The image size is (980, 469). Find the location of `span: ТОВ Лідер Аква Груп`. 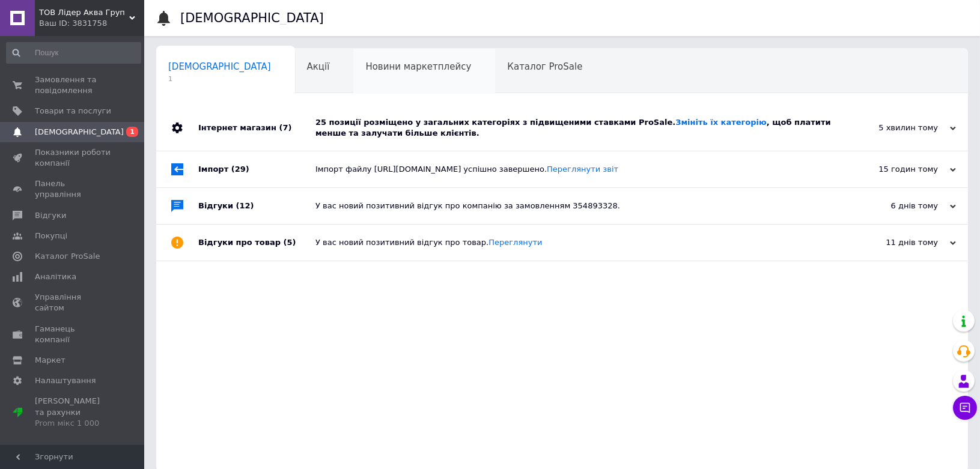

span: ТОВ Лідер Аква Груп is located at coordinates (84, 13).